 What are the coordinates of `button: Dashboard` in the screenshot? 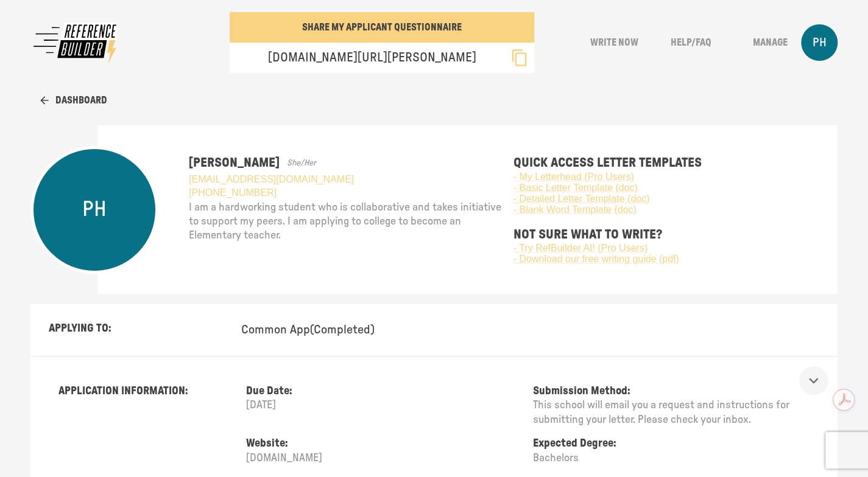 It's located at (74, 101).